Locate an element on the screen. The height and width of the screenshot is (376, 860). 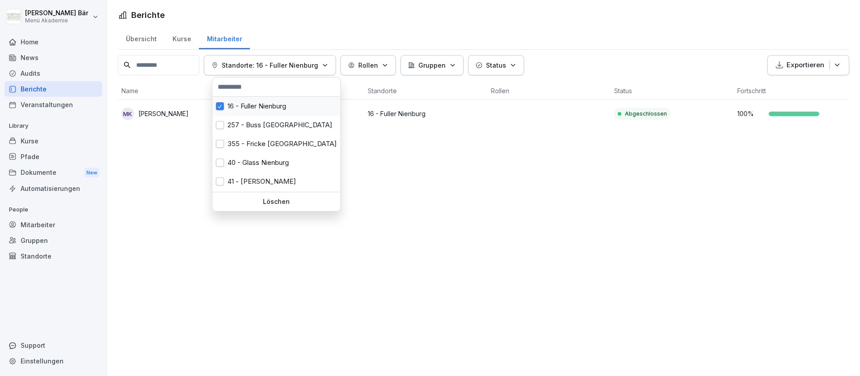
p: Status is located at coordinates (496, 65).